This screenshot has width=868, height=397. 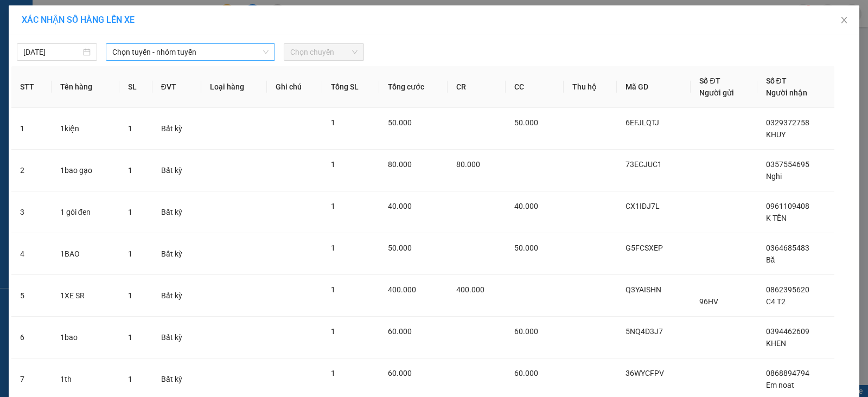 I want to click on span: KHEN, so click(x=776, y=343).